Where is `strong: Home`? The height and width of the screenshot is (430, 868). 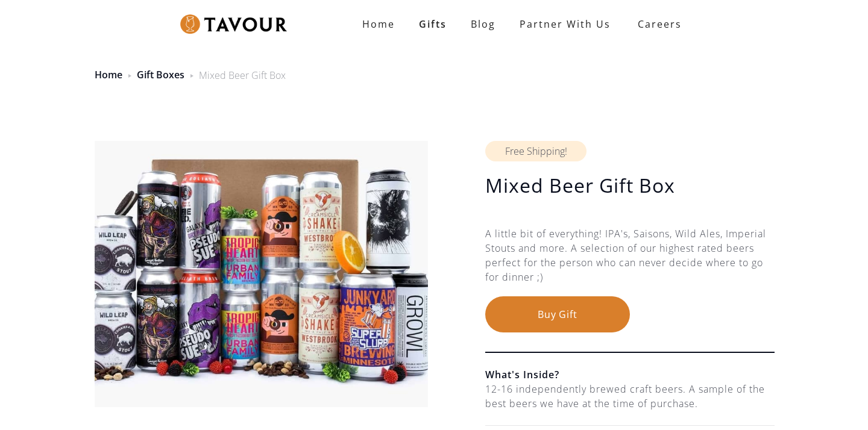 strong: Home is located at coordinates (379, 24).